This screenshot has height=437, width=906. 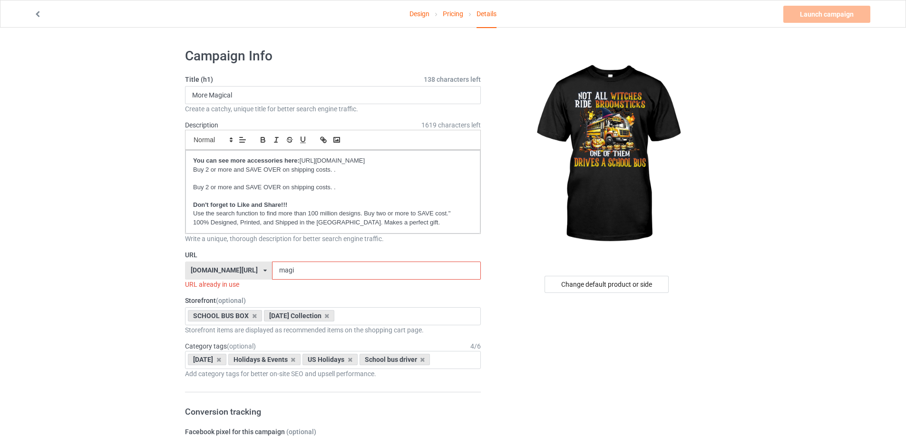 What do you see at coordinates (333, 301) in the screenshot?
I see `label: Storefront` at bounding box center [333, 301].